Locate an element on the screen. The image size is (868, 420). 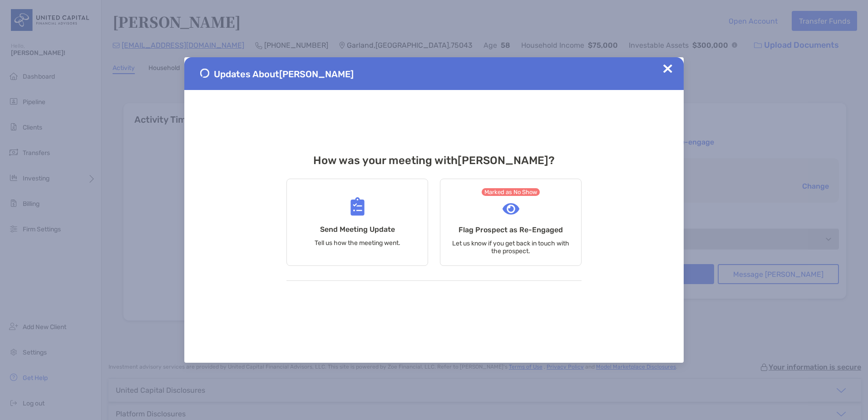
p: Let us know if you get back in touch with the prospect. is located at coordinates (511, 247).